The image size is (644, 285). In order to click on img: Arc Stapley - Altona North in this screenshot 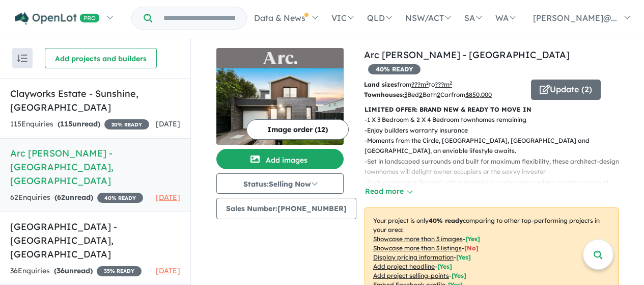, I will do `click(280, 107)`.